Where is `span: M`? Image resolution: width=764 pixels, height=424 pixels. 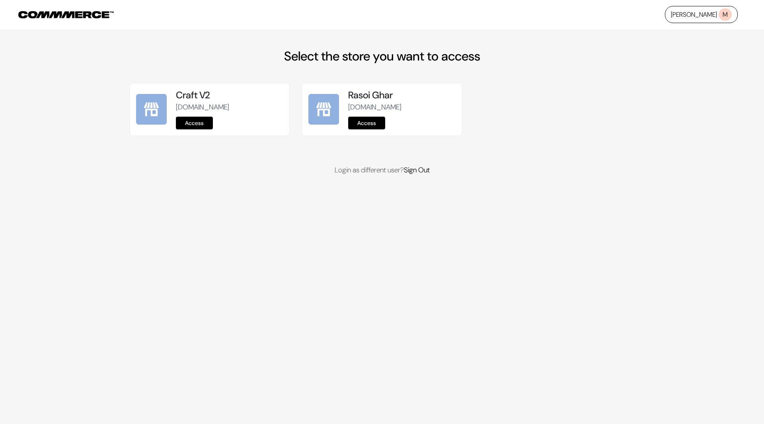 span: M is located at coordinates (725, 14).